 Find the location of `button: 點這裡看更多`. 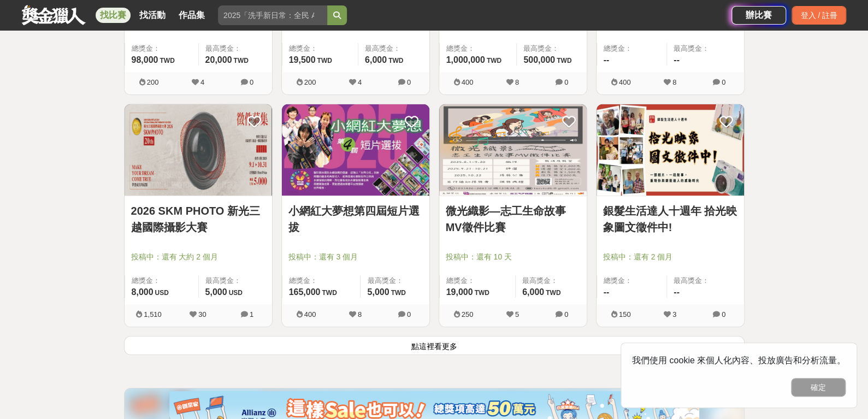

button: 點這裡看更多 is located at coordinates (435, 345).